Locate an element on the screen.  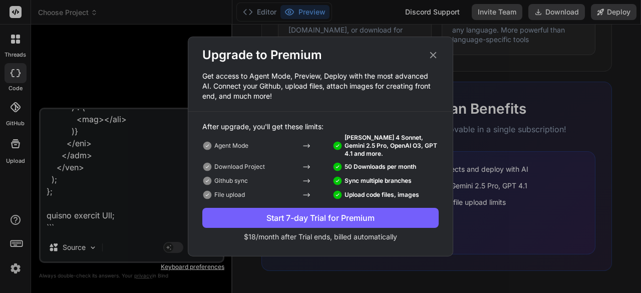
button: Start 7-day Trial for Premium is located at coordinates (320, 218).